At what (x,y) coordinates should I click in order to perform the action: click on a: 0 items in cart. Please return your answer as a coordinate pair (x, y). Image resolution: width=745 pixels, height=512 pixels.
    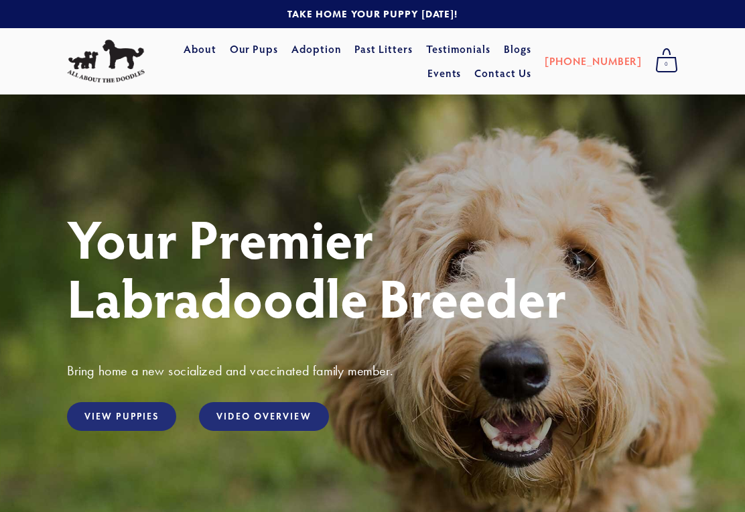
    Looking at the image, I should click on (667, 61).